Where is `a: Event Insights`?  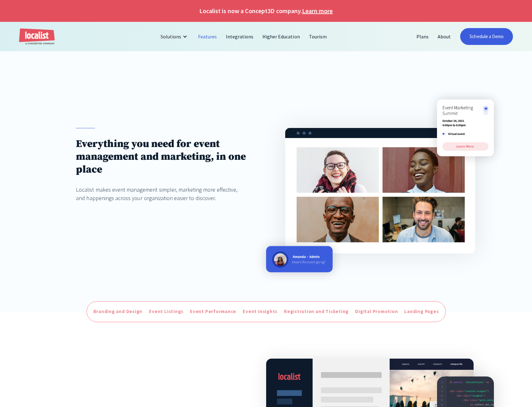 a: Event Insights is located at coordinates (260, 311).